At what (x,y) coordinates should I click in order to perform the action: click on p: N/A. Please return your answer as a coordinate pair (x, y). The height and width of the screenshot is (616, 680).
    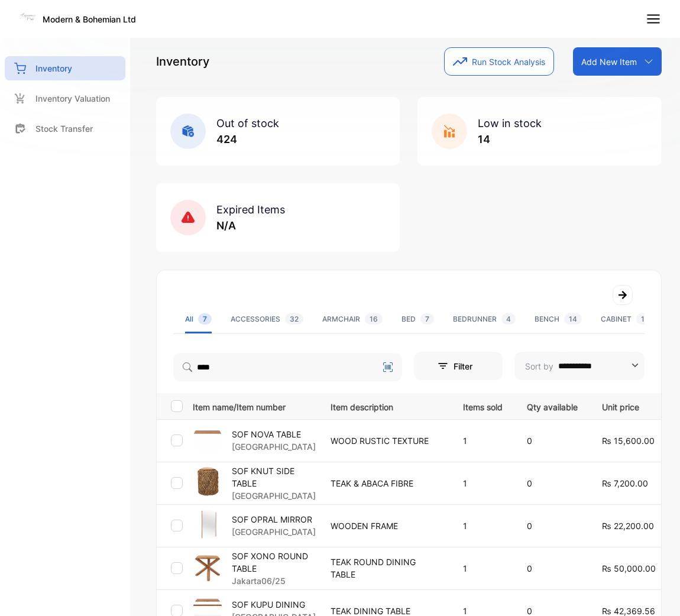
    Looking at the image, I should click on (251, 225).